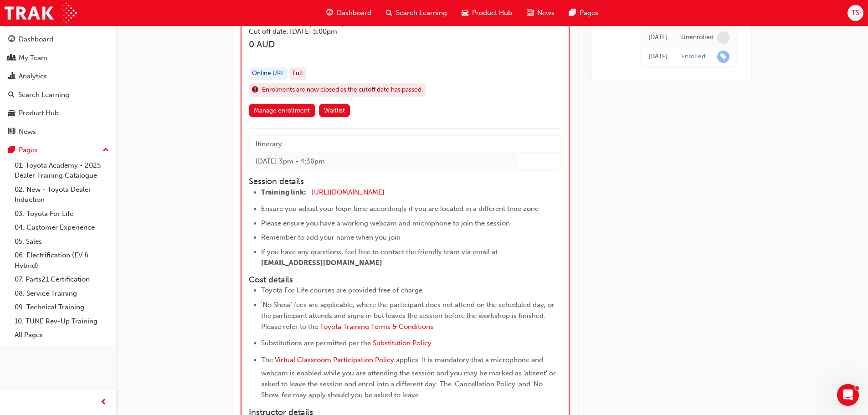  I want to click on div: Dashboard, so click(36, 39).